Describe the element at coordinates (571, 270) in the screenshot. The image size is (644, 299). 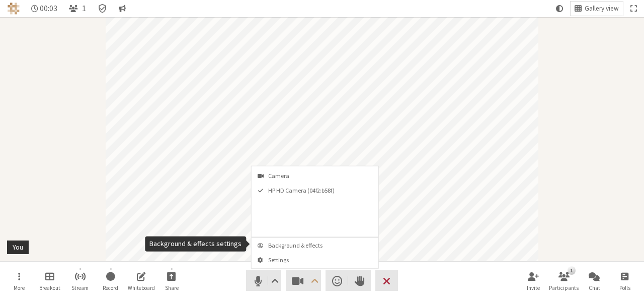
I see `div: 1` at that location.